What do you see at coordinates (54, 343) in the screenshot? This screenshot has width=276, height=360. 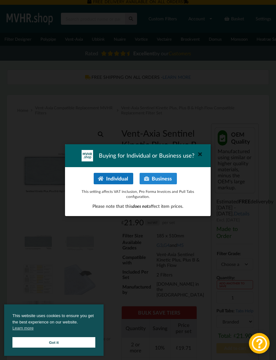 I see `a: Got it cookie` at bounding box center [54, 343].